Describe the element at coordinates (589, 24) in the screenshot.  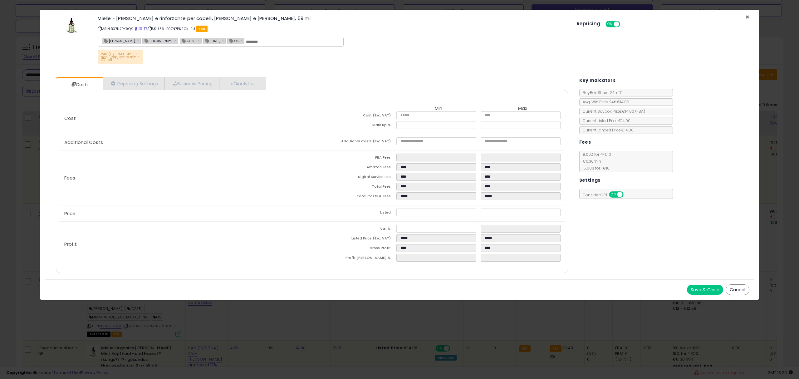
I see `h5: Repricing:` at that location.